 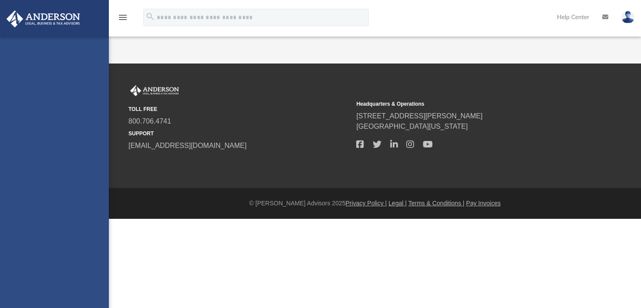 What do you see at coordinates (483, 203) in the screenshot?
I see `a: Pay Invoices` at bounding box center [483, 203].